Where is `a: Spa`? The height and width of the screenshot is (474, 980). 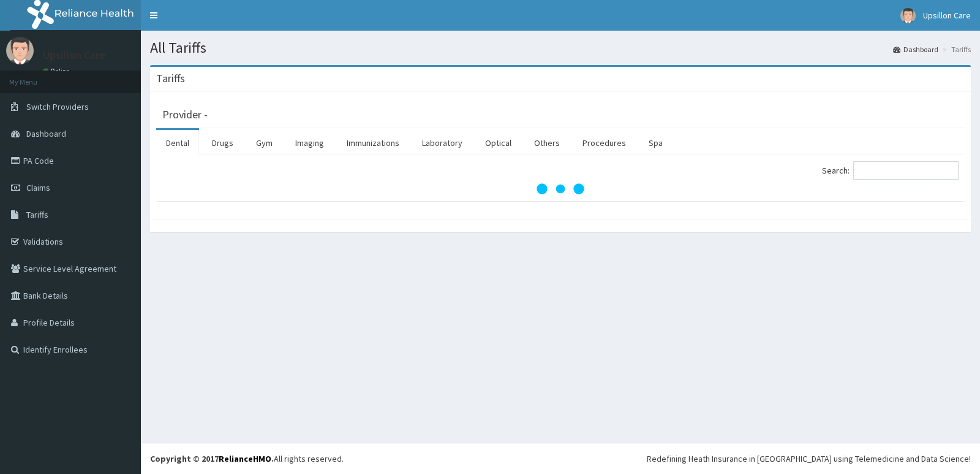
a: Spa is located at coordinates (655, 143).